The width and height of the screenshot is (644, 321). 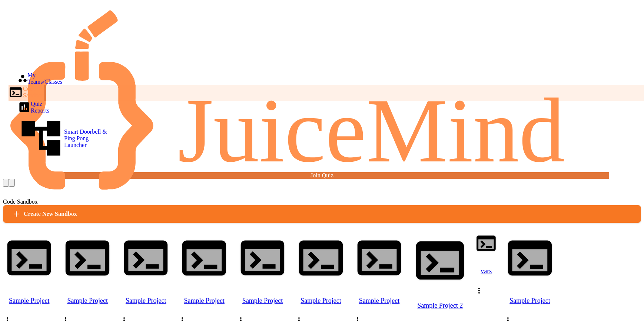 I want to click on a: My Teams/Classes, so click(x=40, y=78).